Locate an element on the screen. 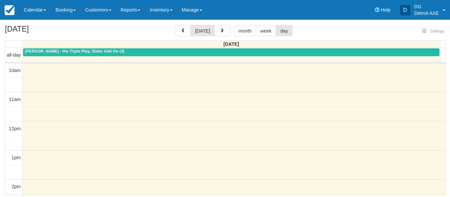 This screenshot has width=450, height=197. span: 12pm is located at coordinates (15, 129).